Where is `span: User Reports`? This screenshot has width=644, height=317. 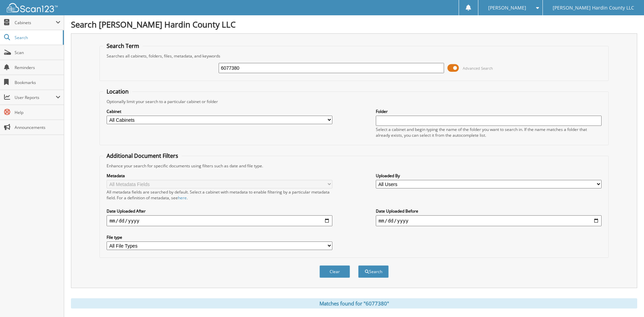 span: User Reports is located at coordinates (35, 97).